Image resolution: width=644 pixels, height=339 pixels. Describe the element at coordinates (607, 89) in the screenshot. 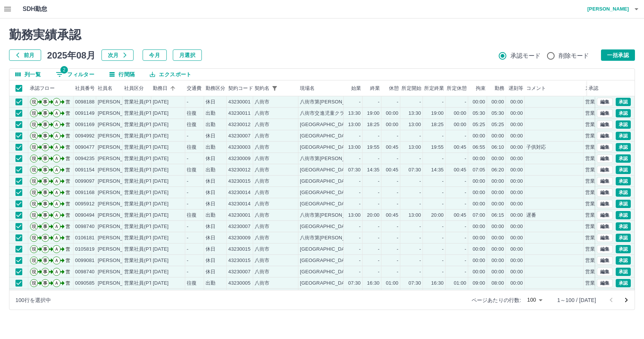

I see `div: 承認` at that location.